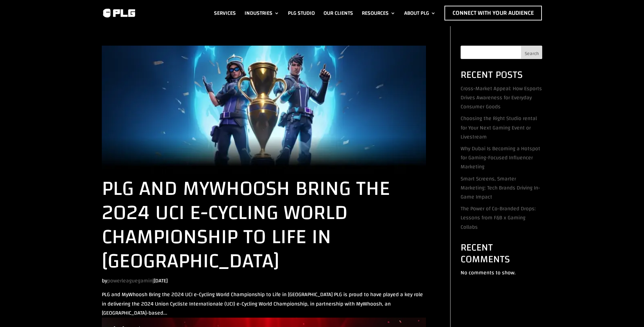 The height and width of the screenshot is (327, 644). What do you see at coordinates (338, 13) in the screenshot?
I see `a: Our Clients` at bounding box center [338, 13].